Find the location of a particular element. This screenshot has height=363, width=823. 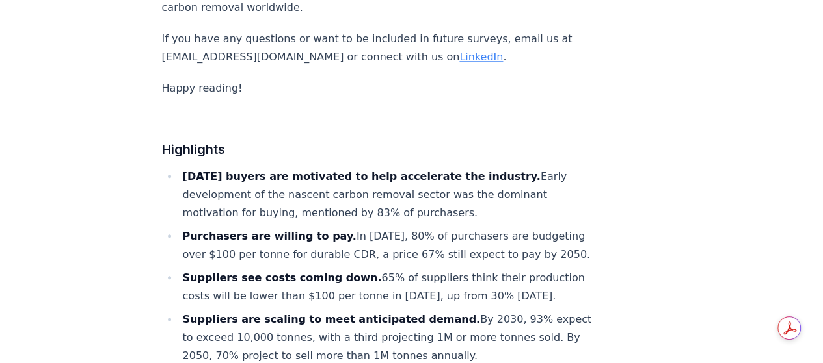

strong: Purchasers are willing to pay. is located at coordinates (269, 236).